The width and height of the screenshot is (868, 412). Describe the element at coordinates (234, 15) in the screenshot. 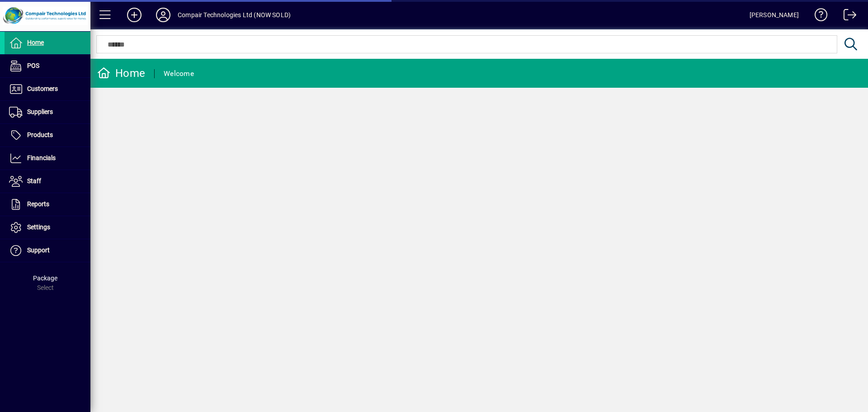

I see `div: Compair Technologies Ltd (NOW SOLD)` at that location.